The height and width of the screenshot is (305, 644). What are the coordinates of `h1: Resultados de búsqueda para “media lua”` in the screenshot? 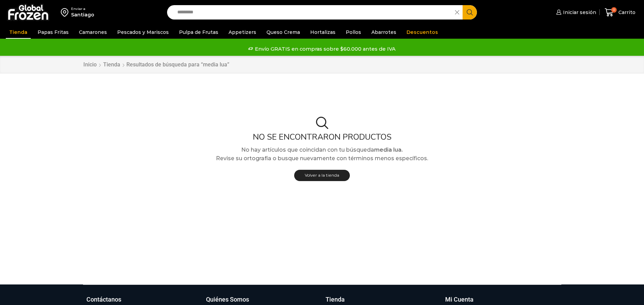 It's located at (178, 65).